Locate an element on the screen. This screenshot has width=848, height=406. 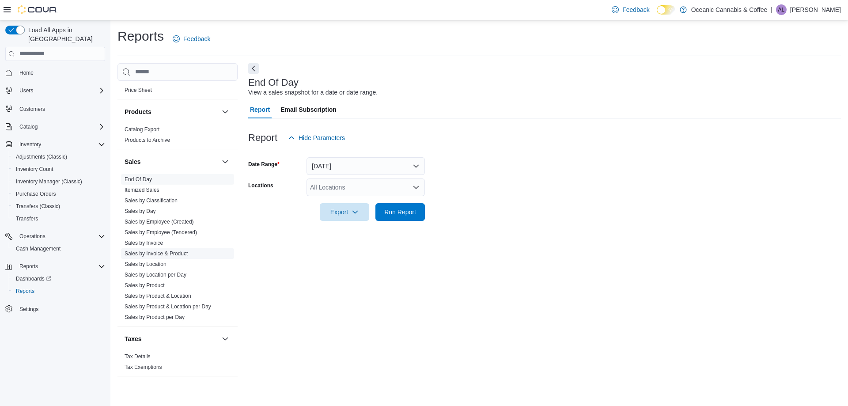
button: Hide Parameters is located at coordinates (316, 138).